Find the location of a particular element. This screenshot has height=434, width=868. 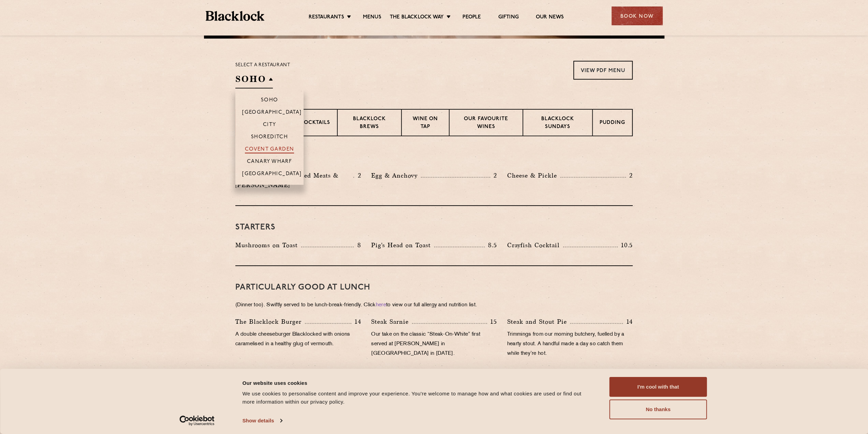

p: Our favourite wines is located at coordinates (486, 123).